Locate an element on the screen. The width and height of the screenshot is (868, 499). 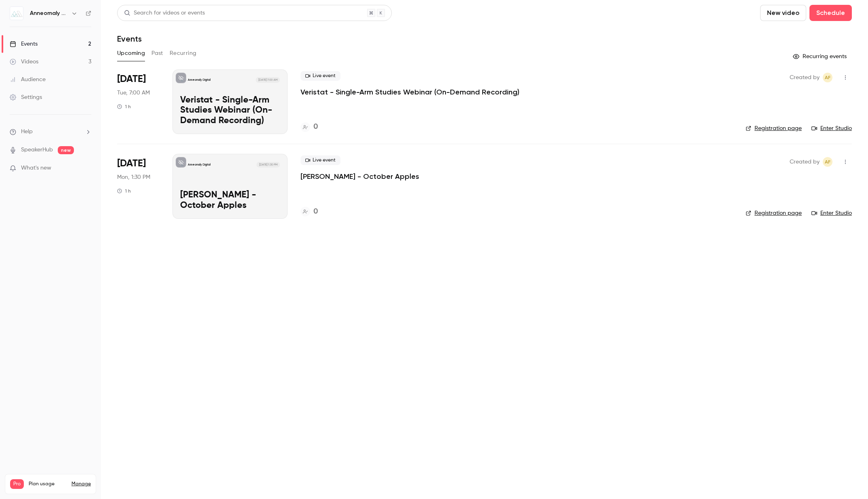
span: Help is located at coordinates (27, 132).